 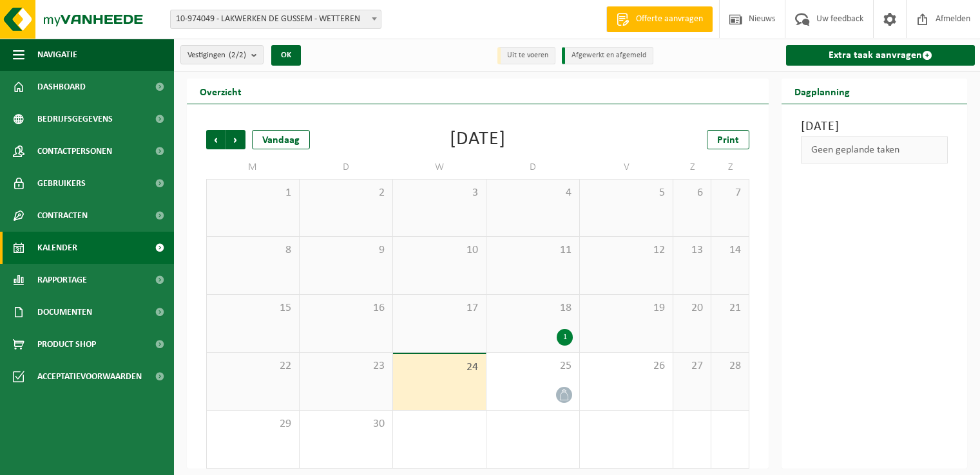 What do you see at coordinates (533, 193) in the screenshot?
I see `span: 4` at bounding box center [533, 193].